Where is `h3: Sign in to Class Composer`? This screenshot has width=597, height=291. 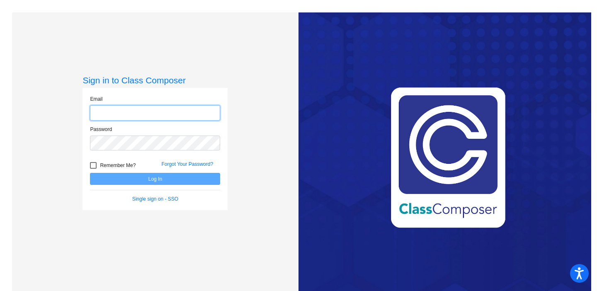
h3: Sign in to Class Composer is located at coordinates (155, 80).